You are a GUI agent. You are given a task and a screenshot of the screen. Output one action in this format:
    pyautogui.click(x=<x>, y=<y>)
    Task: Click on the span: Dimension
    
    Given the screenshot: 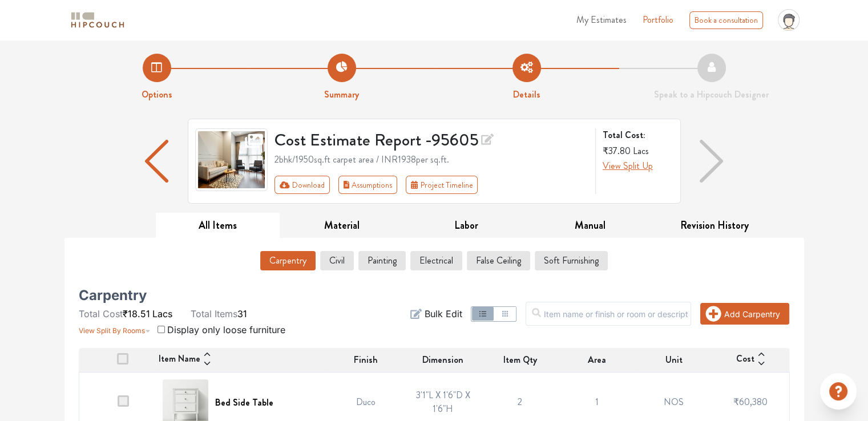 What is the action you would take?
    pyautogui.click(x=442, y=360)
    